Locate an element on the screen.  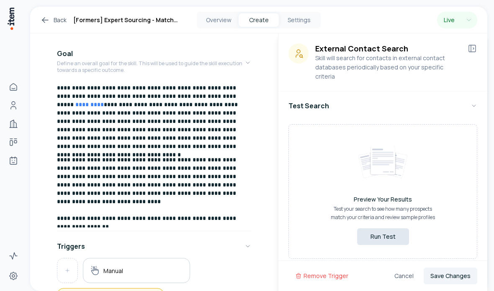
p: Skill will search for contacts in external contact databases periodically based on your specific ... is located at coordinates (387, 67).